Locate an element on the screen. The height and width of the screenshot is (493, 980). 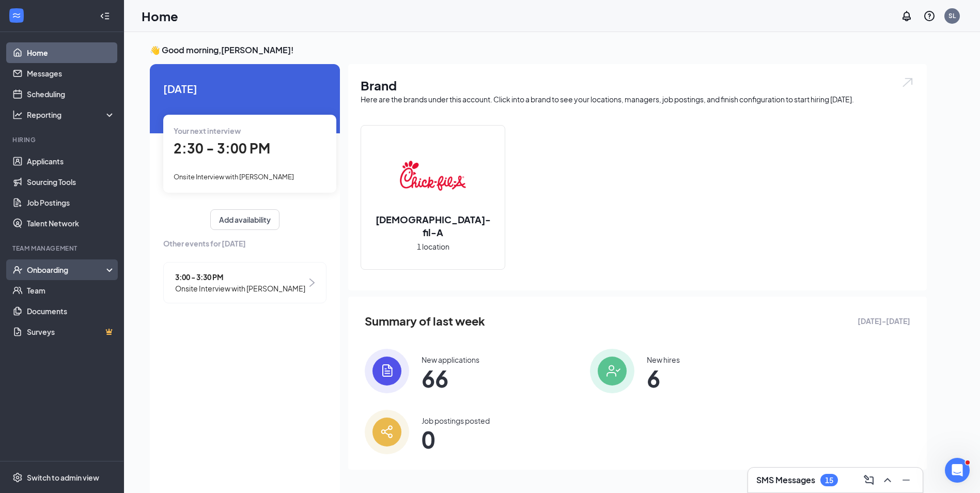
span: 0 is located at coordinates (456, 439).